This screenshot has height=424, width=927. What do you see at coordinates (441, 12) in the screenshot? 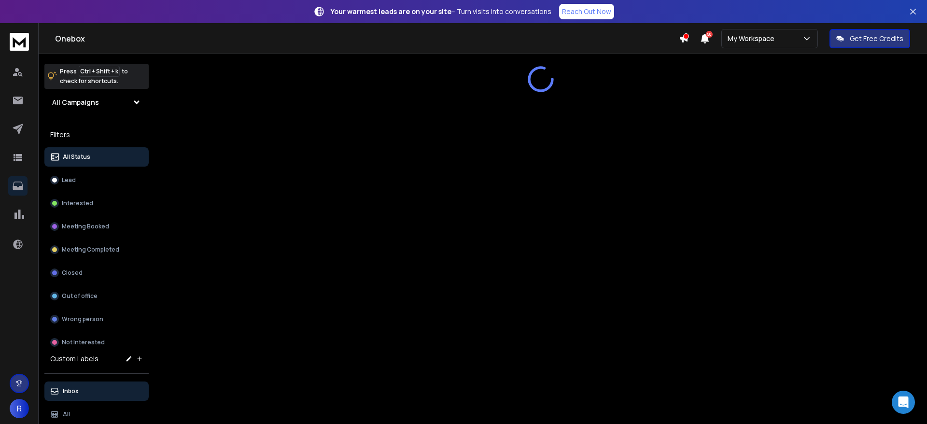
I see `p: – Turn visits into conversations` at bounding box center [441, 12].